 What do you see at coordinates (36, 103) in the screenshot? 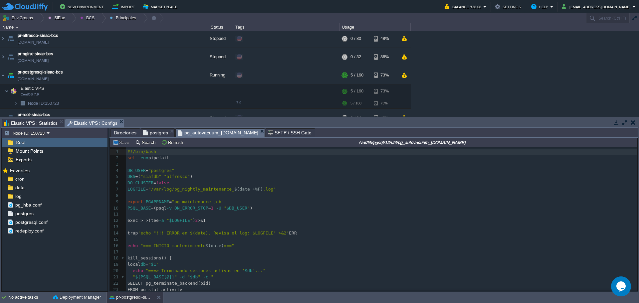
I see `span: Node ID:` at bounding box center [36, 103].